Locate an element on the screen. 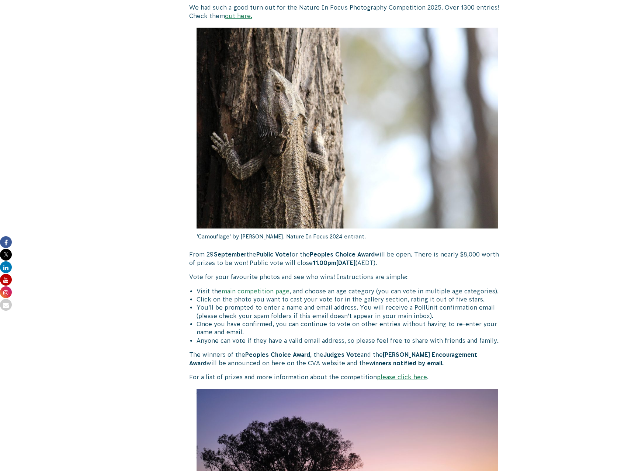 The width and height of the screenshot is (628, 471). strong: Public Vote is located at coordinates (273, 254).